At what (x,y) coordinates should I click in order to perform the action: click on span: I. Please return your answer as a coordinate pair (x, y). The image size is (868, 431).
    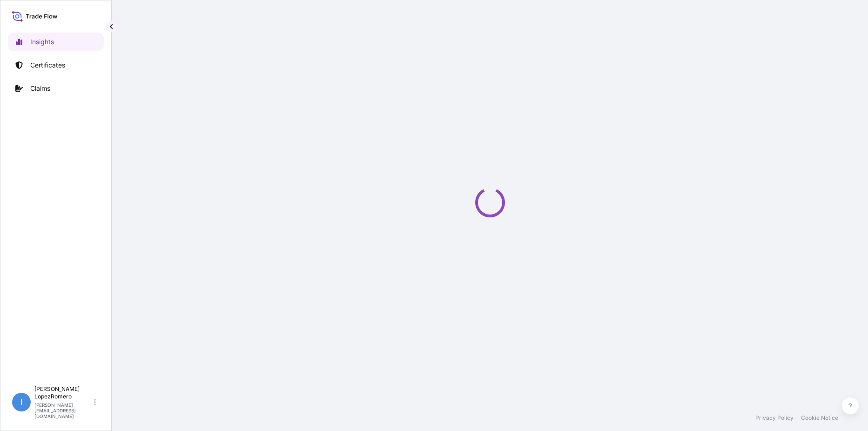
    Looking at the image, I should click on (21, 402).